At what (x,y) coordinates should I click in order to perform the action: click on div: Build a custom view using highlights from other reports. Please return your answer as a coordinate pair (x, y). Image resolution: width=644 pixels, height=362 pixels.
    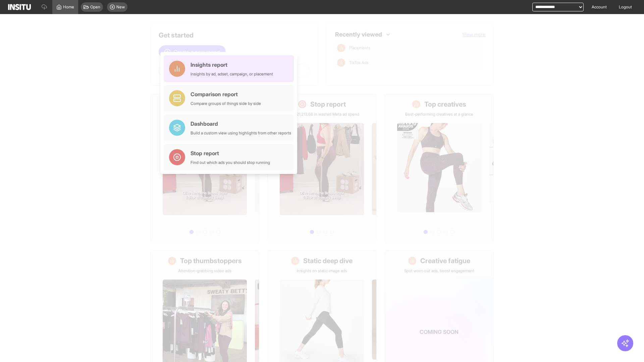
    Looking at the image, I should click on (241, 133).